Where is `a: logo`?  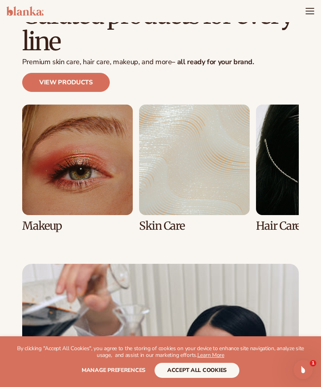
a: logo is located at coordinates (25, 11).